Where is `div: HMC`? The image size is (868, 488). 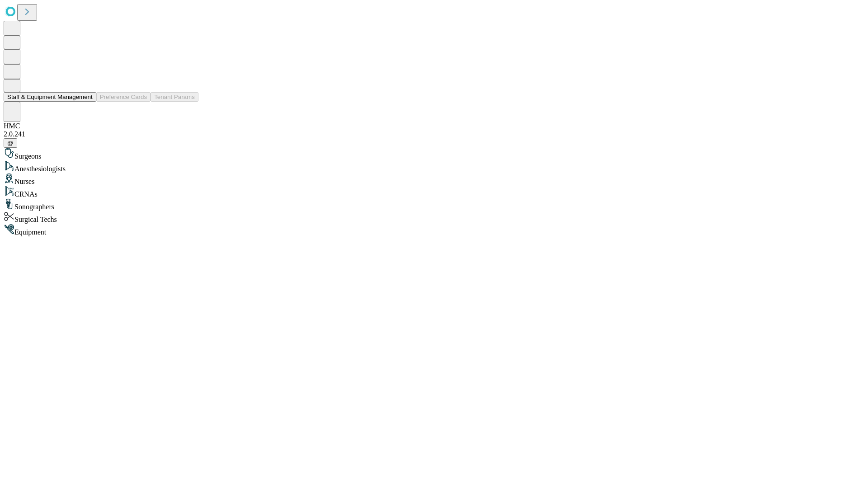 div: HMC is located at coordinates (434, 126).